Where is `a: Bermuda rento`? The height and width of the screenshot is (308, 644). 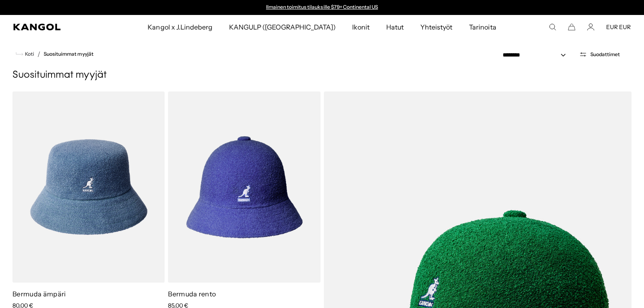
a: Bermuda rento is located at coordinates (191, 294).